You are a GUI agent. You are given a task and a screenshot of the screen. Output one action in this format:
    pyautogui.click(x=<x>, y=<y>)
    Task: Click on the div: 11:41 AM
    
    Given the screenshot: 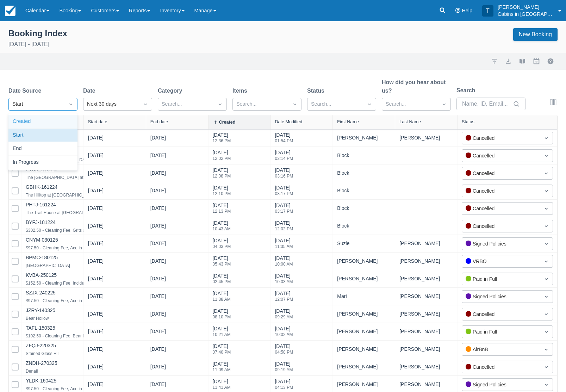 What is the action you would take?
    pyautogui.click(x=221, y=387)
    